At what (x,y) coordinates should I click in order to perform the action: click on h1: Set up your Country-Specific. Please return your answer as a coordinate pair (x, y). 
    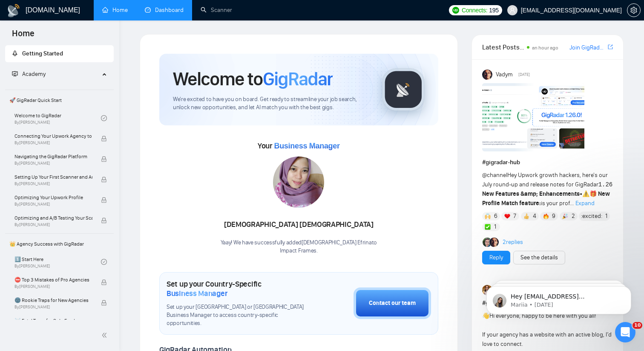
    Looking at the image, I should click on (239, 289).